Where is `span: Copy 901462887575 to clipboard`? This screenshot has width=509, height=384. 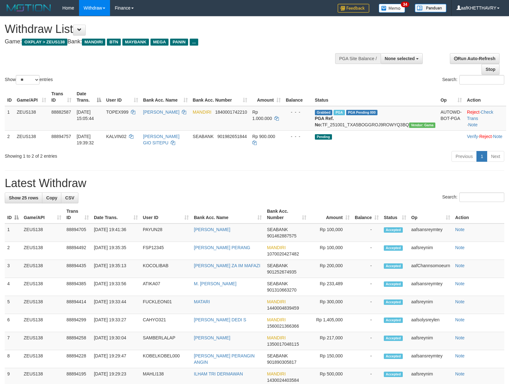
span: Copy 901462887575 to clipboard is located at coordinates (281, 236).